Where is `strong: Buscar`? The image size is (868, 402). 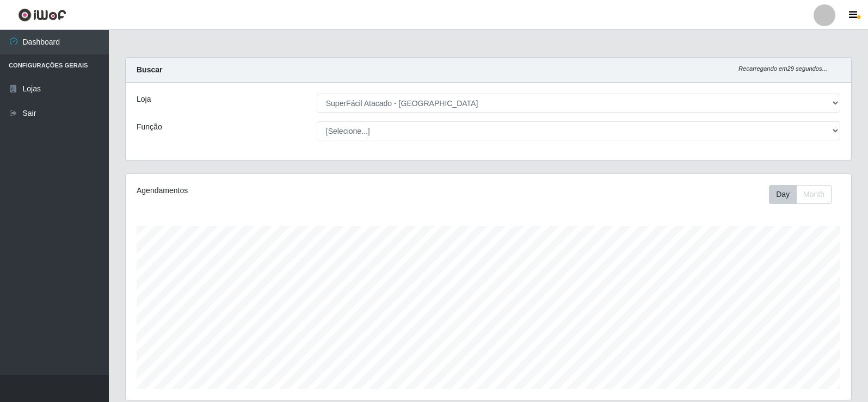 strong: Buscar is located at coordinates (149, 70).